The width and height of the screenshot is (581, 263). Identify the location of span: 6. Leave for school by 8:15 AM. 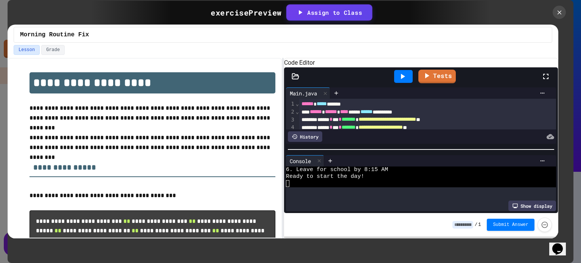
(337, 170).